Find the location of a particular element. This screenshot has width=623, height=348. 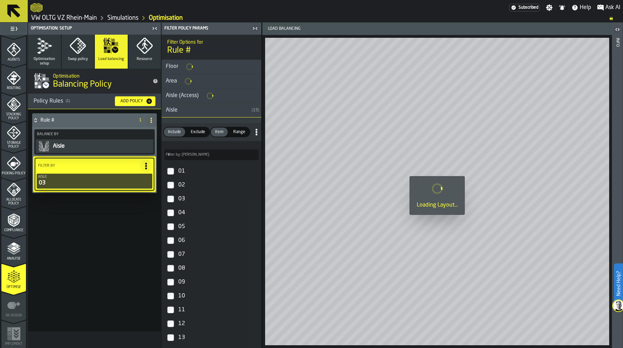

span: Help is located at coordinates (585, 8).